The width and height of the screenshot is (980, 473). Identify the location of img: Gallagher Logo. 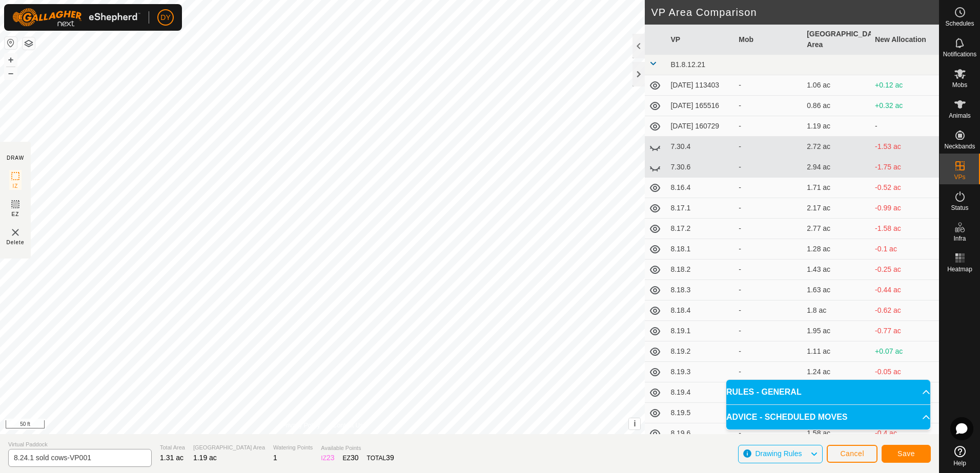
(76, 17).